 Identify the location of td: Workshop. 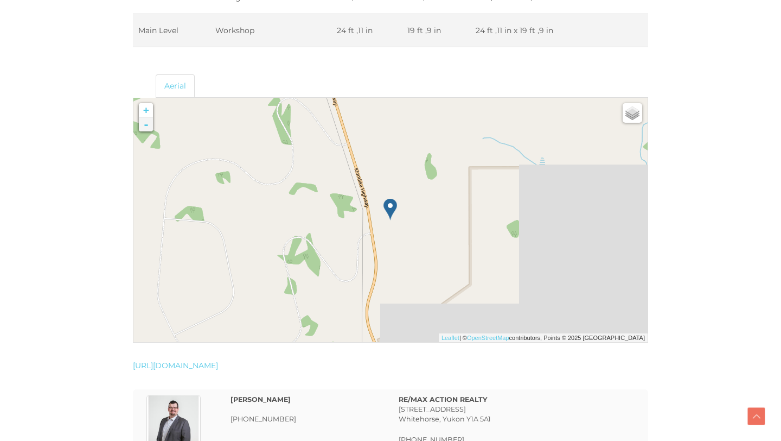
(271, 30).